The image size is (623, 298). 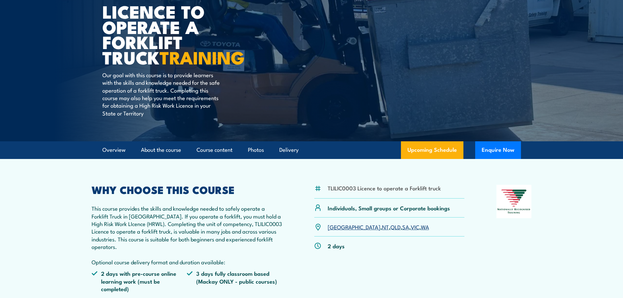 What do you see at coordinates (214, 150) in the screenshot?
I see `a: Course content` at bounding box center [214, 150].